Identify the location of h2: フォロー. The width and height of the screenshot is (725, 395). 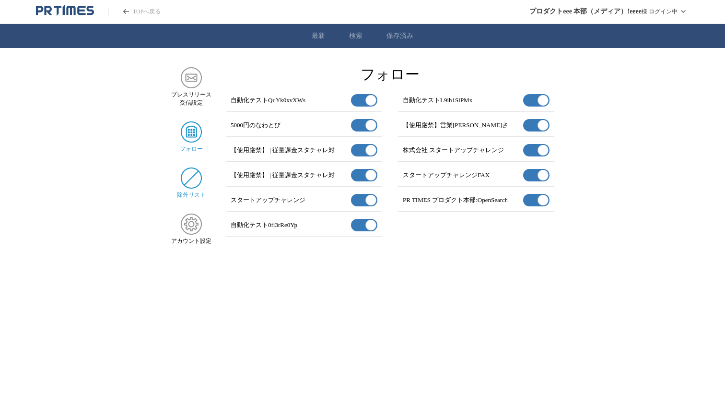
(390, 74).